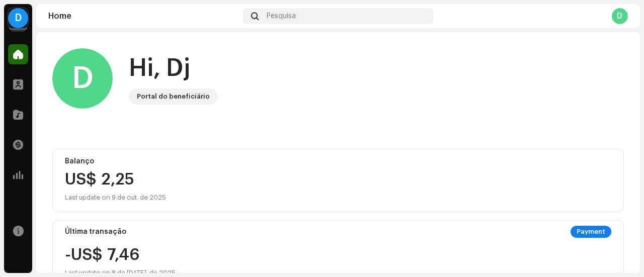  I want to click on div: Portal do beneficiário, so click(173, 97).